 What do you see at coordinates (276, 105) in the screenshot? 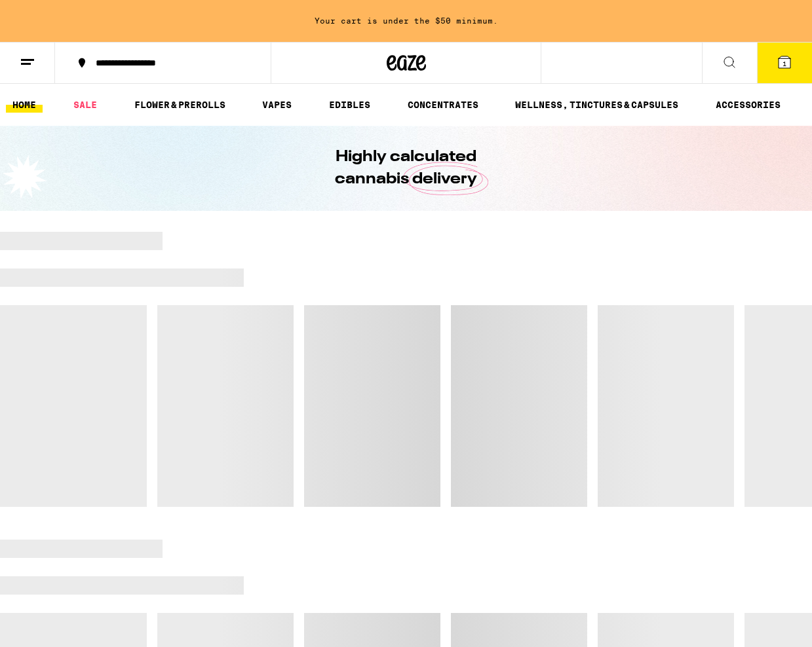
I see `a: VAPES` at bounding box center [276, 105].